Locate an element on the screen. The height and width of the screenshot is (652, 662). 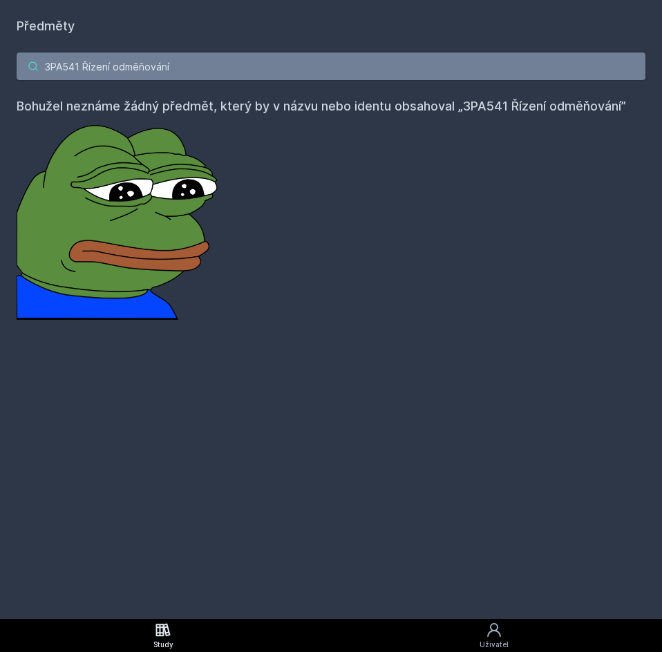
h4: Bohužel neznáme žádný předmět, který by v názvu nebo identu obsahoval „3PA541 Řízení odměňování” is located at coordinates (331, 106).